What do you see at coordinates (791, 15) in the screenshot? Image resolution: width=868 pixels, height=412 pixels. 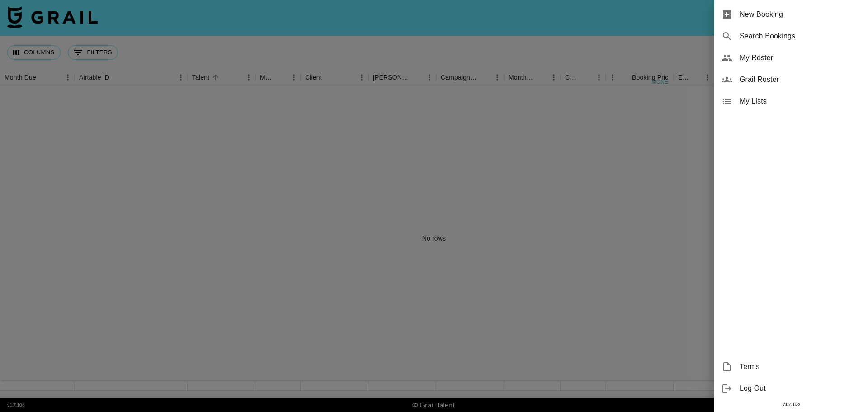 I see `div: New Booking` at bounding box center [791, 15].